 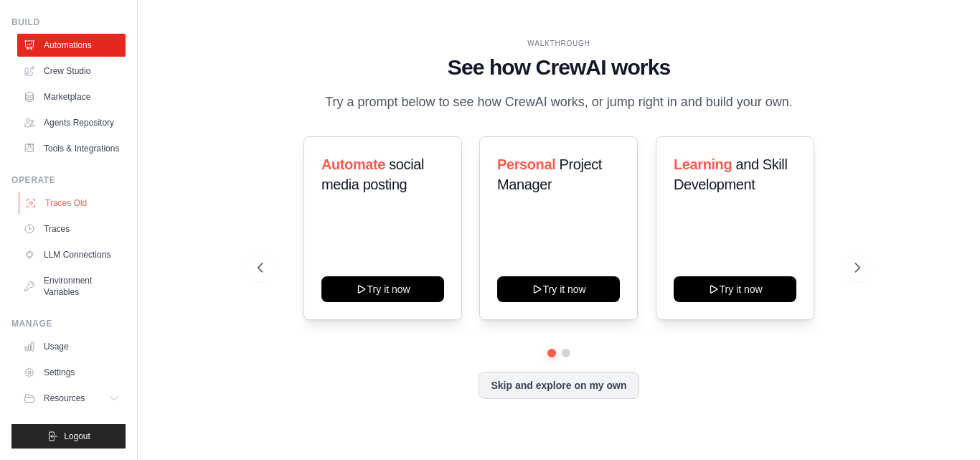 I want to click on a: Traces Old, so click(x=72, y=203).